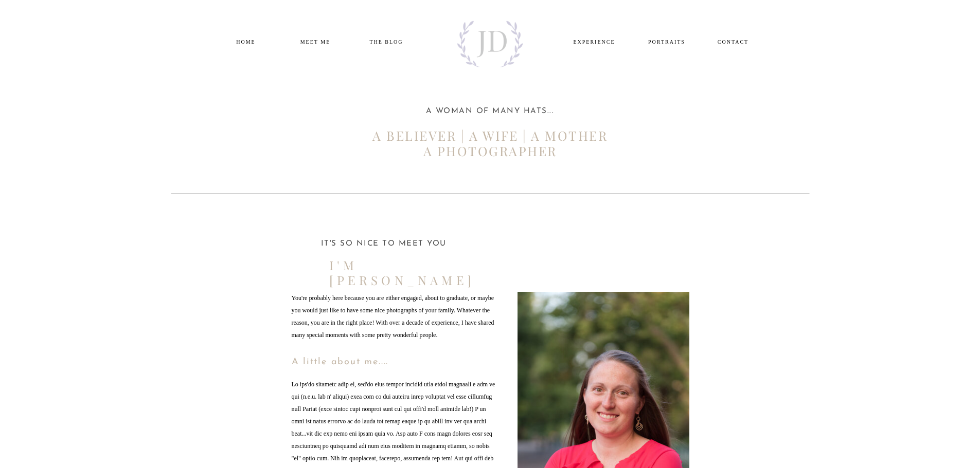 This screenshot has width=980, height=468. Describe the element at coordinates (733, 41) in the screenshot. I see `nav: CONTACT` at that location.